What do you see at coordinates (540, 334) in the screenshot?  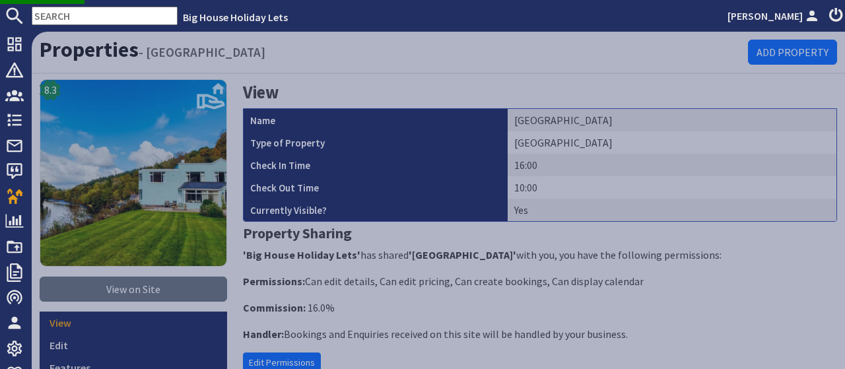 I see `p: Bookings and Enquiries received on this site will be handled by your business.` at bounding box center [540, 334].